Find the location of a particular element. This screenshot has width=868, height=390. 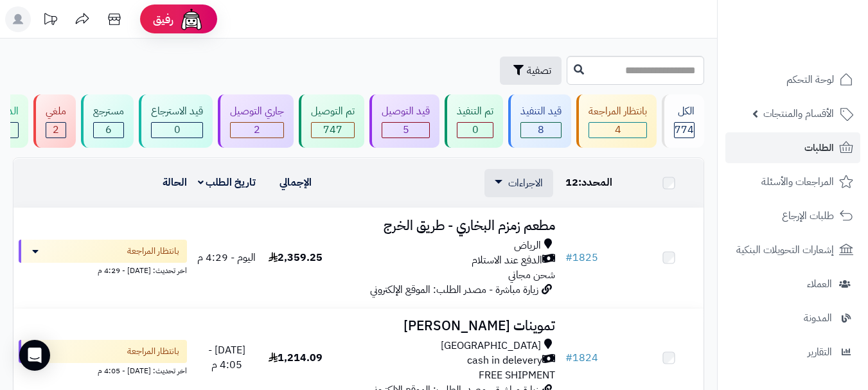

span: 4 is located at coordinates (618, 130).